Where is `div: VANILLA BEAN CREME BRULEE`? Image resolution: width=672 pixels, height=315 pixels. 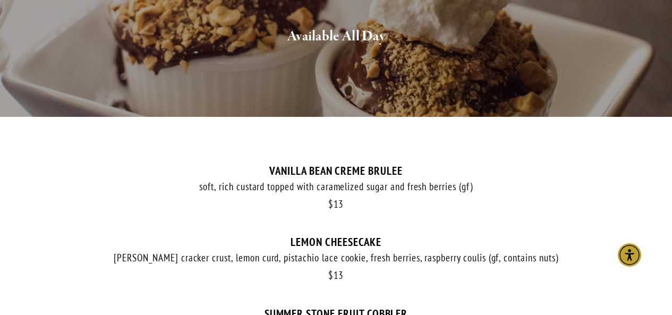 div: VANILLA BEAN CREME BRULEE is located at coordinates (336, 170).